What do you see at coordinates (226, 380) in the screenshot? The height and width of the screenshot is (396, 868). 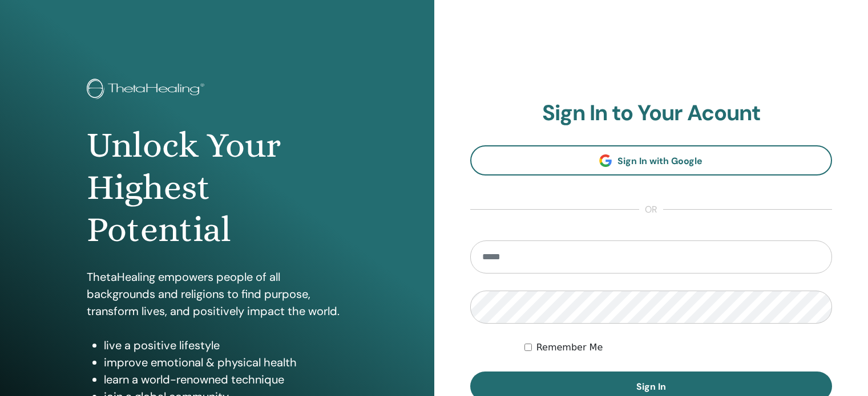 I see `li: learn a world-renowned technique` at bounding box center [226, 380].